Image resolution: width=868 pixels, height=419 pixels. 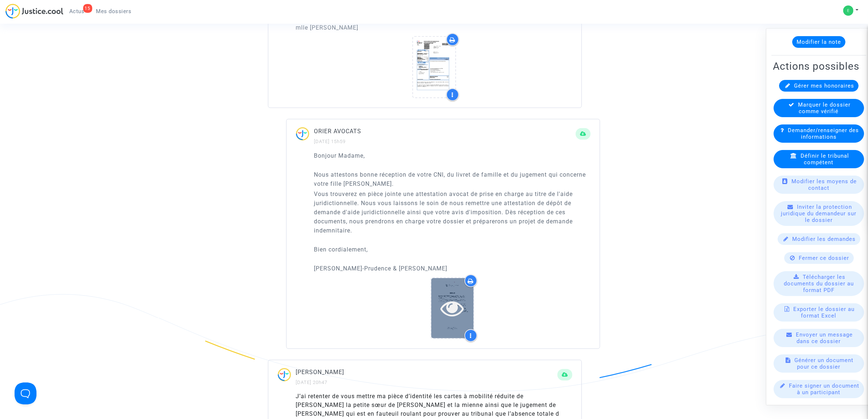 What do you see at coordinates (114, 11) in the screenshot?
I see `span: Mes dossiers` at bounding box center [114, 11].